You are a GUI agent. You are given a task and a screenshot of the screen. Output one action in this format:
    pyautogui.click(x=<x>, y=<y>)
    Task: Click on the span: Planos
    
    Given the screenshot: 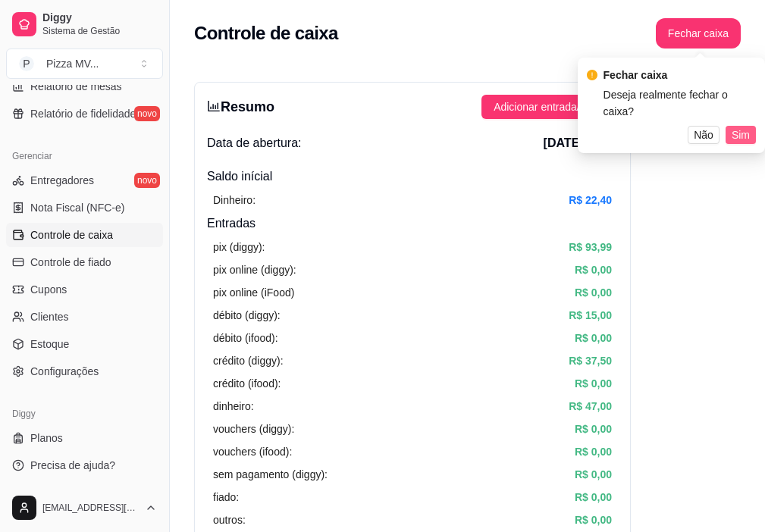 What is the action you would take?
    pyautogui.click(x=46, y=438)
    